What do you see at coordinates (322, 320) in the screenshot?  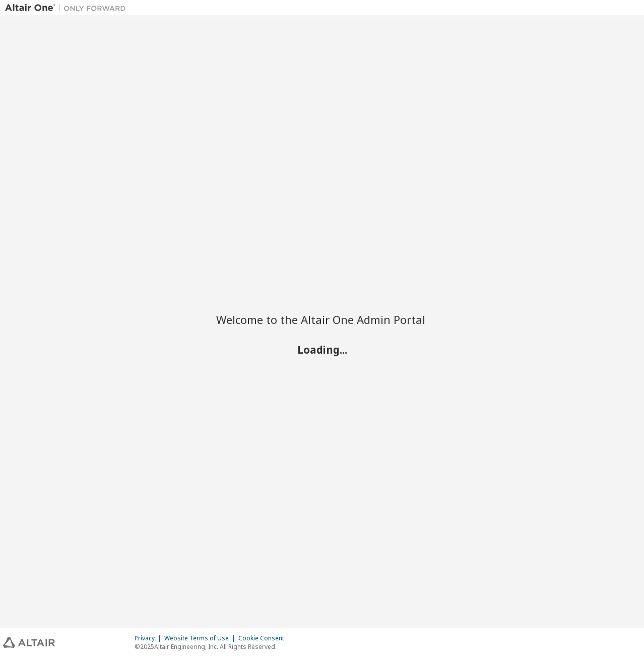 I see `h2: Welcome to the Altair One Admin Portal` at bounding box center [322, 320].